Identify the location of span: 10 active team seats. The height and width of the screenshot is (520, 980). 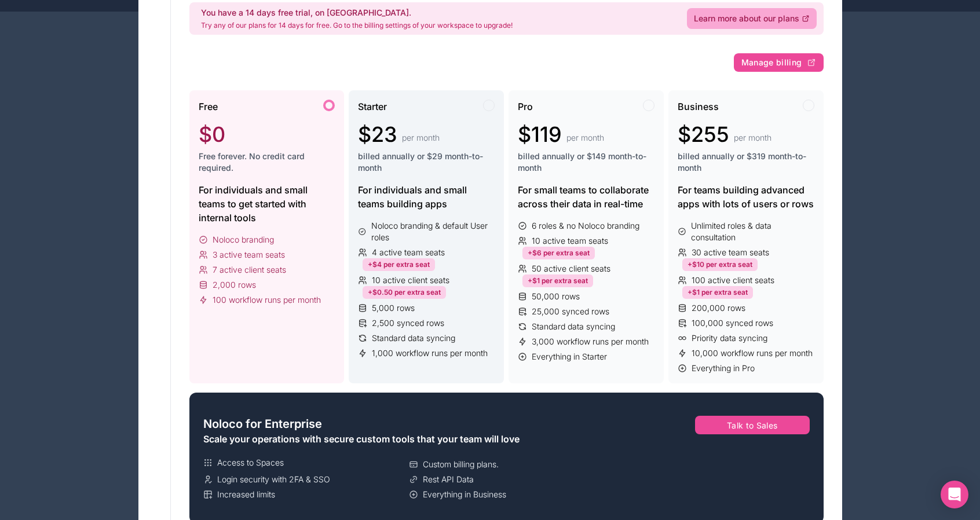
(570, 240).